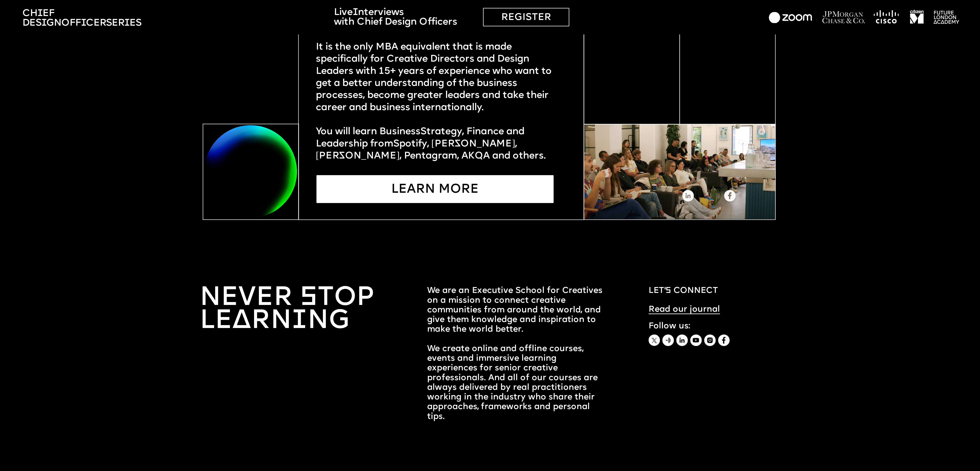 The image size is (980, 471). Describe the element at coordinates (435, 77) in the screenshot. I see `span: It is the only MBA equivalent that is made specifically for Creative Directors and Design Leaders...` at that location.